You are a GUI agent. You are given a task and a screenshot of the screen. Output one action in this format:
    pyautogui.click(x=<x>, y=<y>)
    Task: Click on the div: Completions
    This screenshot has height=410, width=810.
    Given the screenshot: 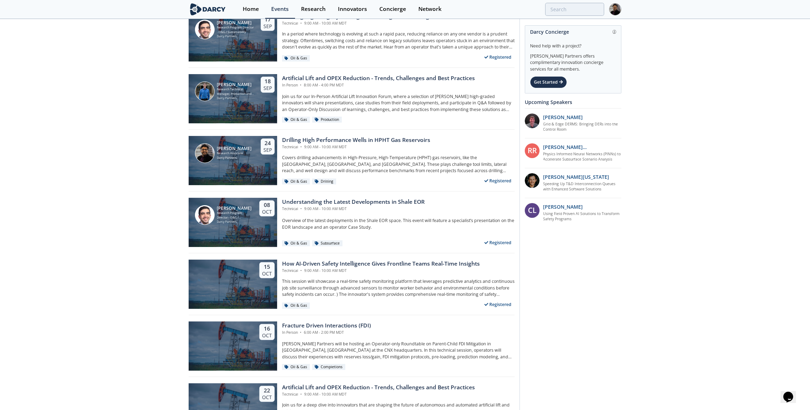 What is the action you would take?
    pyautogui.click(x=329, y=367)
    